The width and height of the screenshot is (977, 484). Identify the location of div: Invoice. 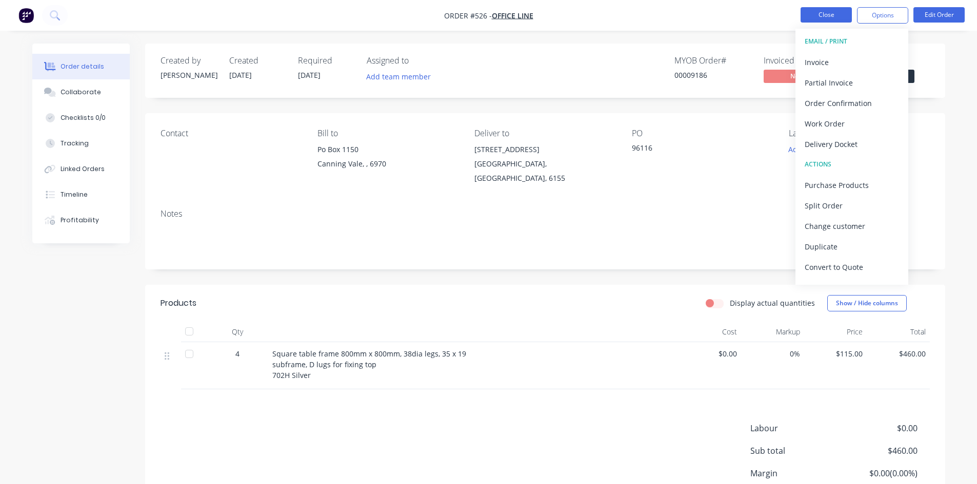
(852, 62).